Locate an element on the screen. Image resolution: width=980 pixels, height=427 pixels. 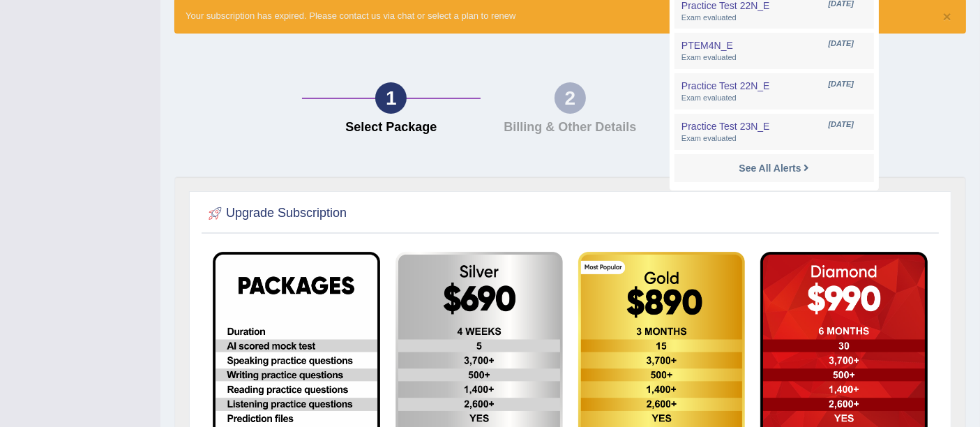
div: 1 is located at coordinates (390, 97).